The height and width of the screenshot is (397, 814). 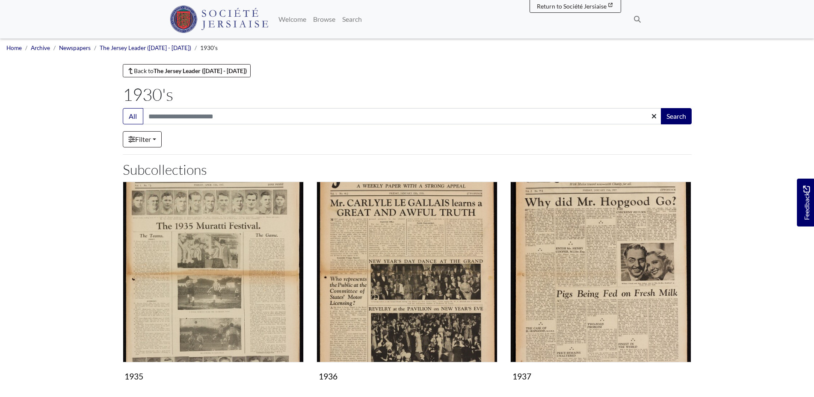 I want to click on a: Home, so click(x=14, y=48).